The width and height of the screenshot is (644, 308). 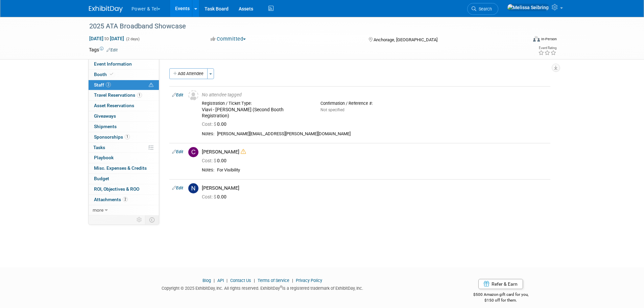 I want to click on span: Staff, so click(x=102, y=85).